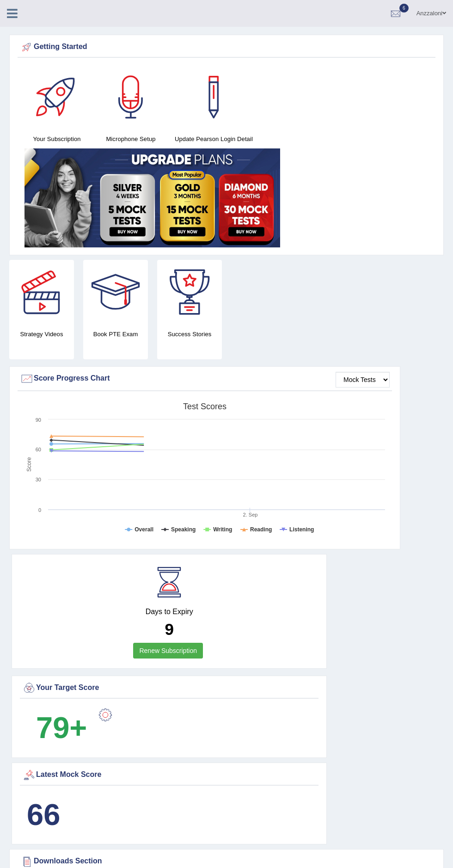 The image size is (453, 868). Describe the element at coordinates (261, 529) in the screenshot. I see `tspan: Reading` at that location.